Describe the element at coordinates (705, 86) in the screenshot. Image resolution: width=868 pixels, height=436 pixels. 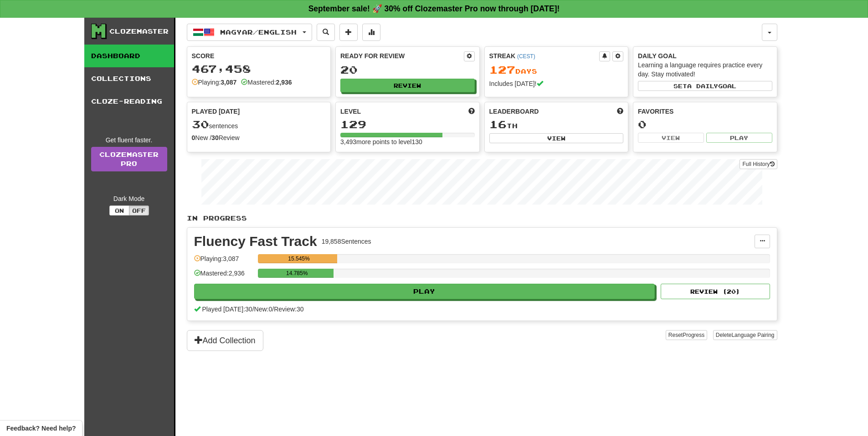
I see `button: Seta dailygoal` at that location.